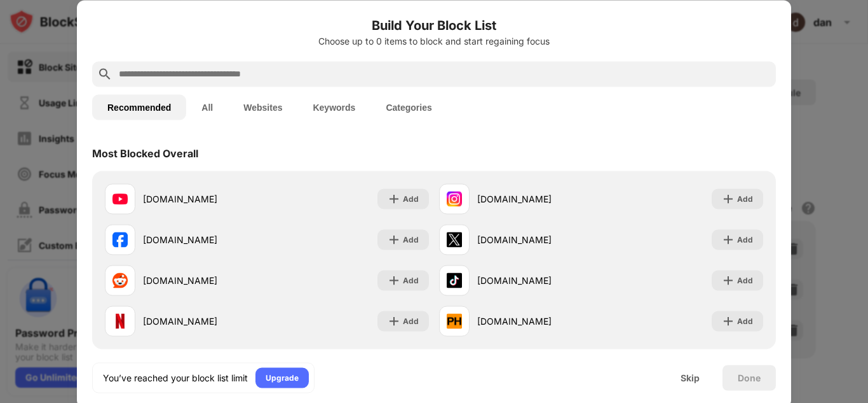 This screenshot has height=403, width=868. I want to click on button: All, so click(207, 107).